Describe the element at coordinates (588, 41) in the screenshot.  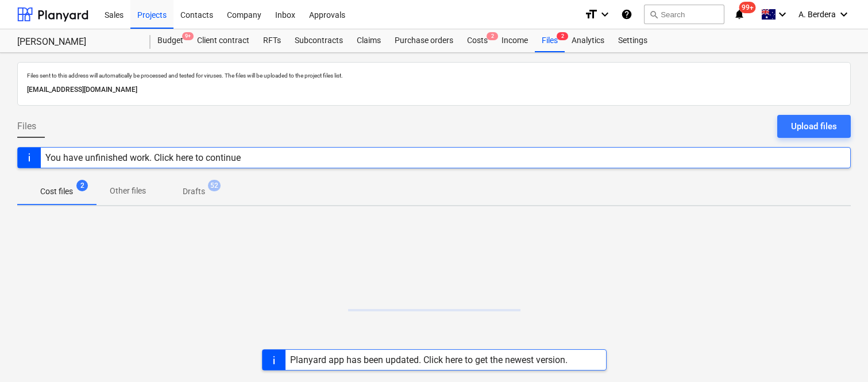
I see `a: Analytics` at that location.